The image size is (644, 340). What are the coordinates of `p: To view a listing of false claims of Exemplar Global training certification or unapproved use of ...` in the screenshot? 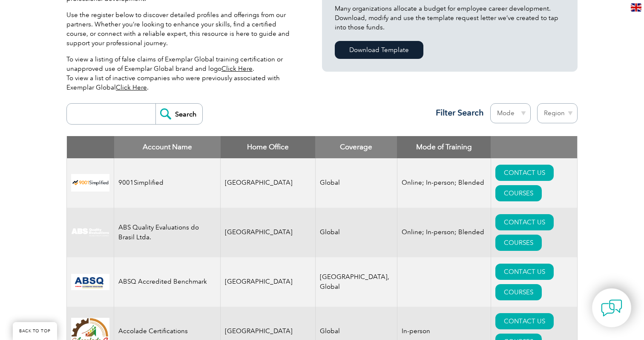 It's located at (182, 73).